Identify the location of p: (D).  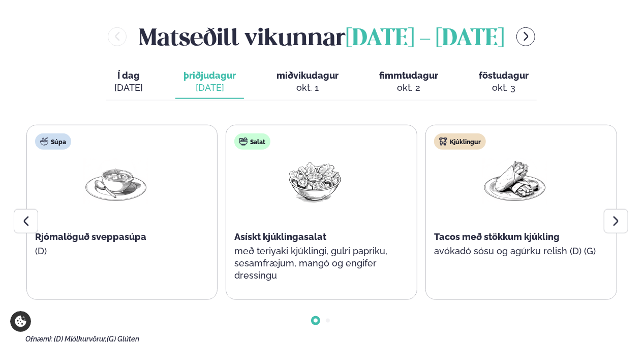
(116, 251).